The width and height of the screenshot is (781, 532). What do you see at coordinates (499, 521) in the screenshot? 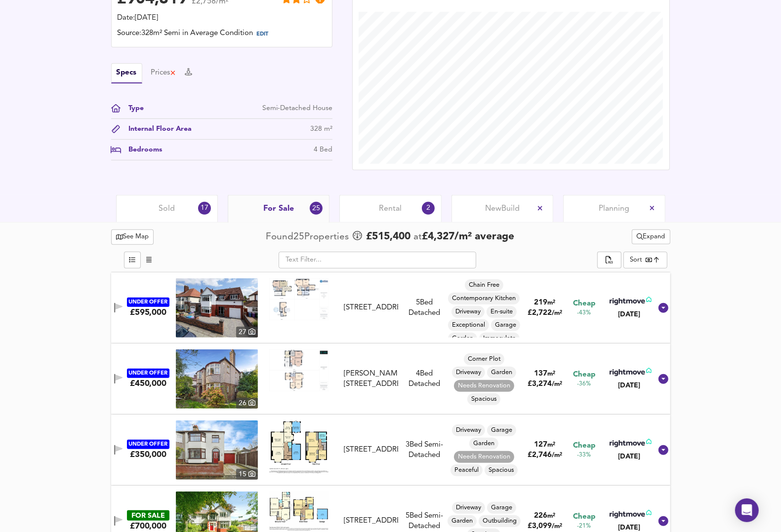
I see `span: Outbuilding` at bounding box center [499, 521].